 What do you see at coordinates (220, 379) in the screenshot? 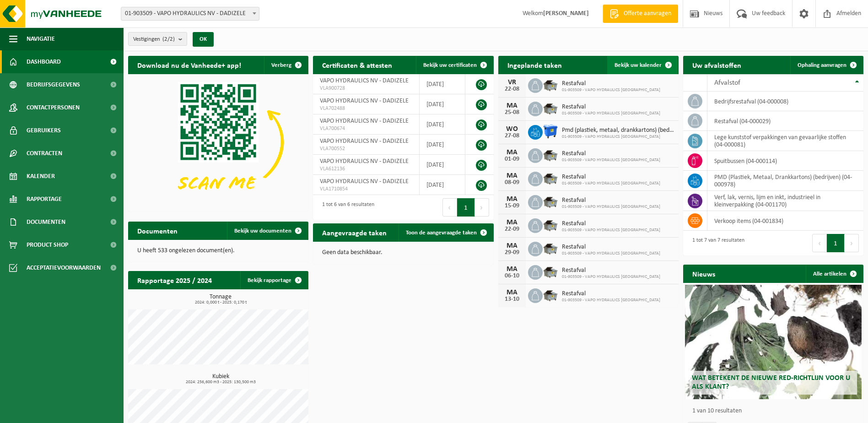
I see `h3: Kubiek` at bounding box center [220, 379].